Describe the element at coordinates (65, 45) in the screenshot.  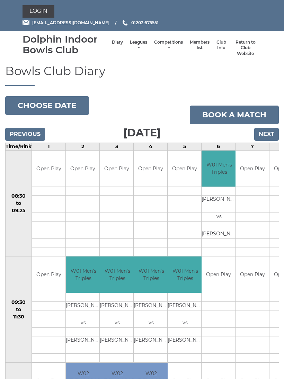
I see `div: Dolphin Indoor Bowls Club` at that location.